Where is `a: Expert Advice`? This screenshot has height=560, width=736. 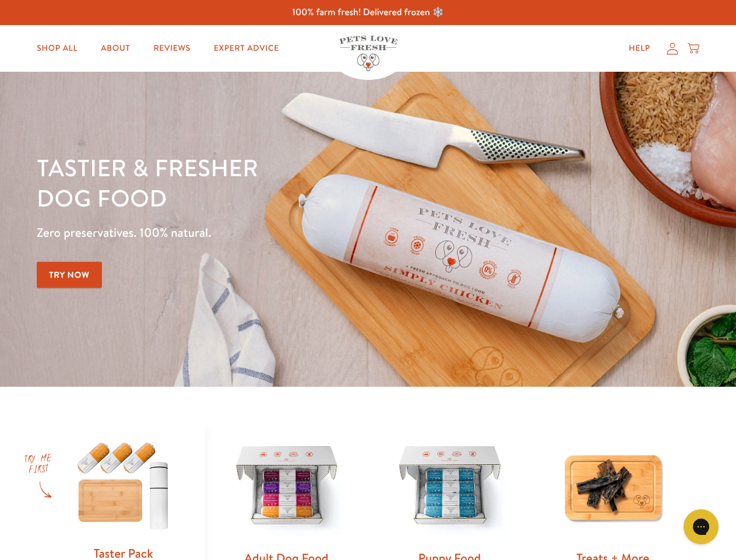
a: Expert Advice is located at coordinates (246, 48).